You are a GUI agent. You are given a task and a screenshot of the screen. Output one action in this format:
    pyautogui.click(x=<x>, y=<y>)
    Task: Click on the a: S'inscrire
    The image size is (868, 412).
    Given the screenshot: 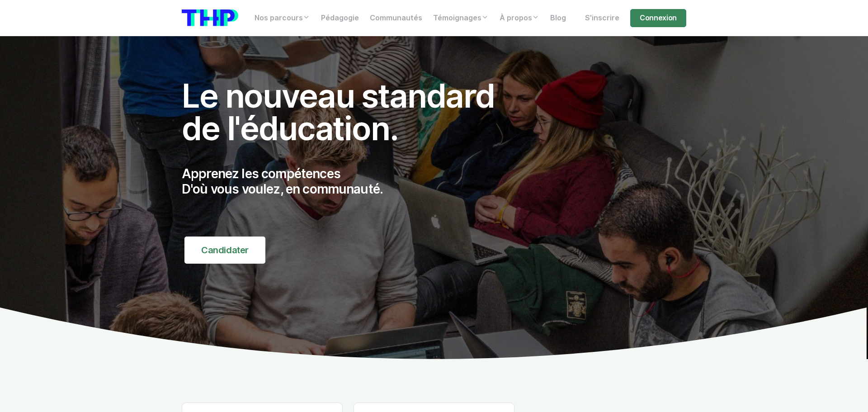 What is the action you would take?
    pyautogui.click(x=603, y=18)
    